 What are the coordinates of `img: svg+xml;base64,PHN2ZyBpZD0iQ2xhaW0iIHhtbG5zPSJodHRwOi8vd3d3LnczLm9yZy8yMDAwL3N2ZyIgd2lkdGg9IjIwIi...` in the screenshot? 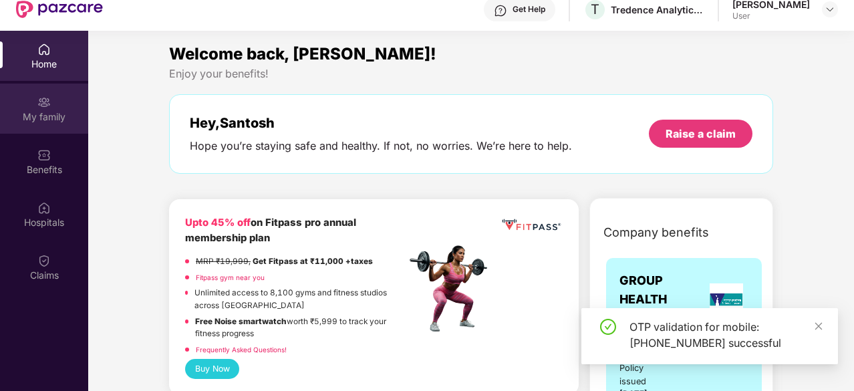 It's located at (44, 261).